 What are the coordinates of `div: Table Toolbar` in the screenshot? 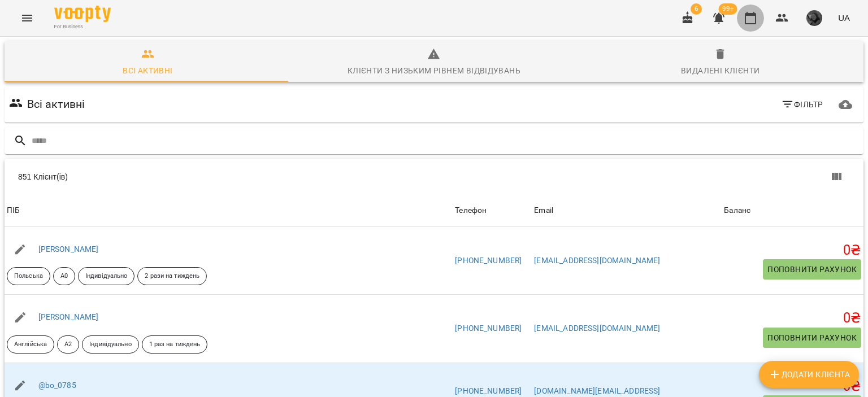 It's located at (434, 177).